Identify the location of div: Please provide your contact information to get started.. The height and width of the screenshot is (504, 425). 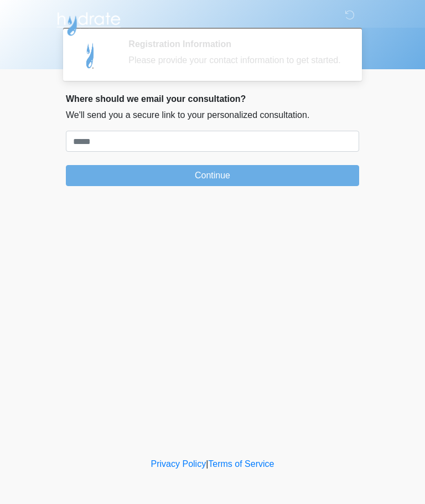
(235, 61).